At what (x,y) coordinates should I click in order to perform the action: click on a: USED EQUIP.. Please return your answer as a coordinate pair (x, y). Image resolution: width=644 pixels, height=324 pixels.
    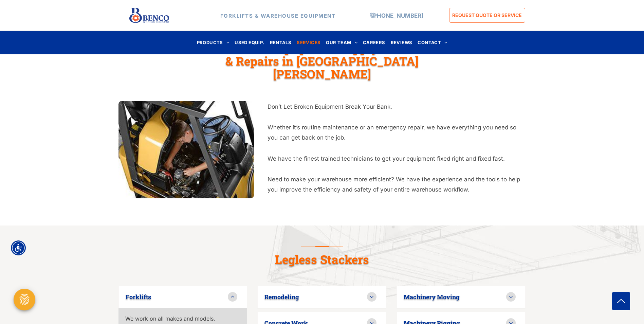
    Looking at the image, I should click on (249, 43).